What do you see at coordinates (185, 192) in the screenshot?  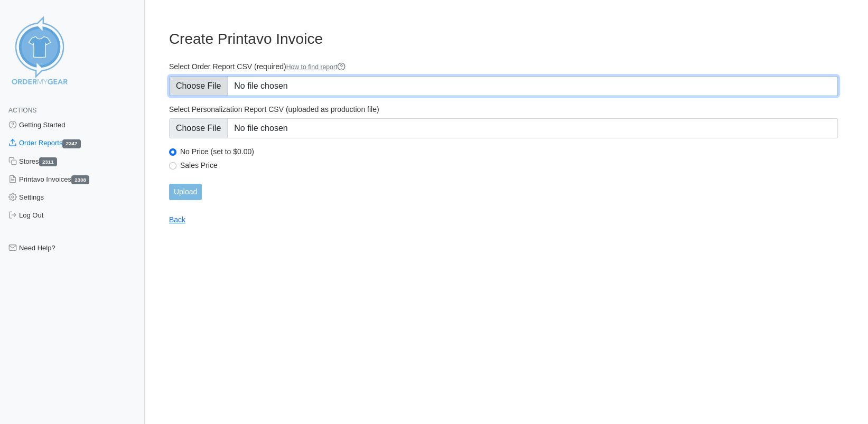 I see `input: Upload` at bounding box center [185, 192].